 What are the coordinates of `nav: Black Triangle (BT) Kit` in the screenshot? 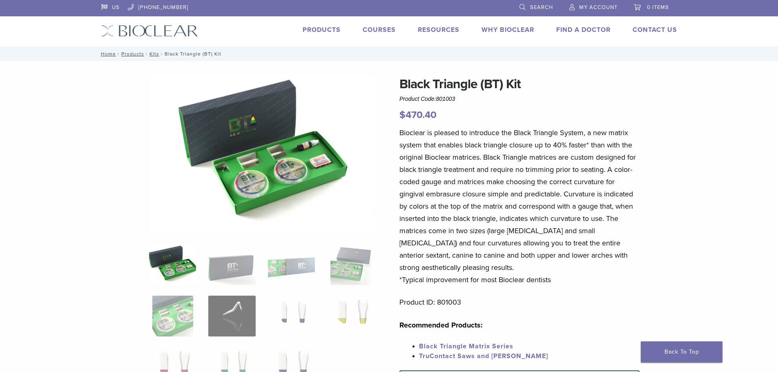 It's located at (389, 54).